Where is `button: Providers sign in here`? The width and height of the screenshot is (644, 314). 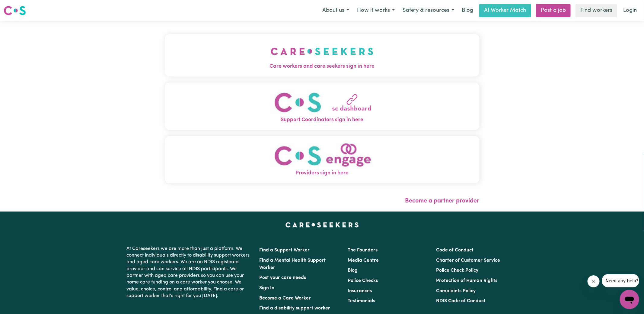 button: Providers sign in here is located at coordinates (322, 160).